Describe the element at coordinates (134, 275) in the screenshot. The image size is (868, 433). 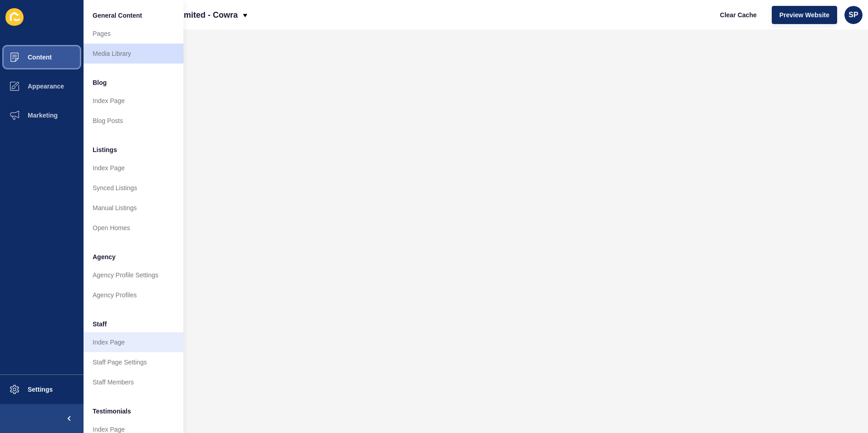
I see `a: Agency Profile Settings` at that location.